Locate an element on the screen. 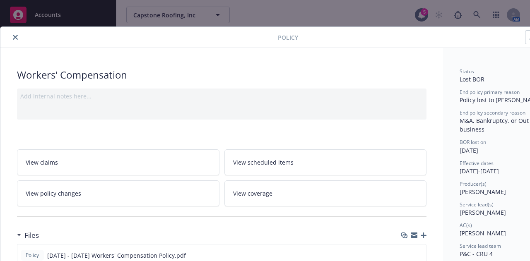  div: Add internal notes here... is located at coordinates (222, 96).